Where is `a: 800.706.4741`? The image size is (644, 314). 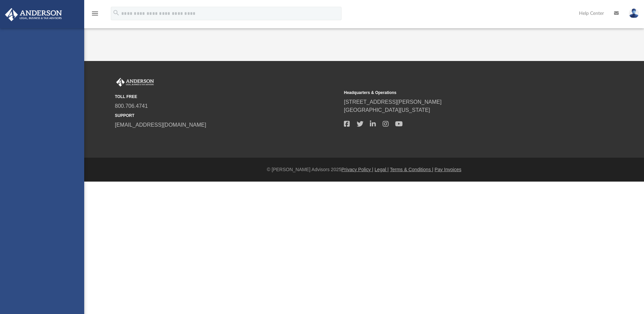
a: 800.706.4741 is located at coordinates (131, 106).